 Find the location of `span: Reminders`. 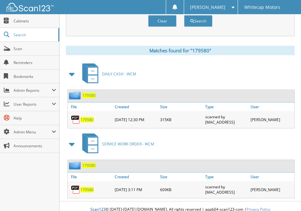

span: Reminders is located at coordinates (35, 62).